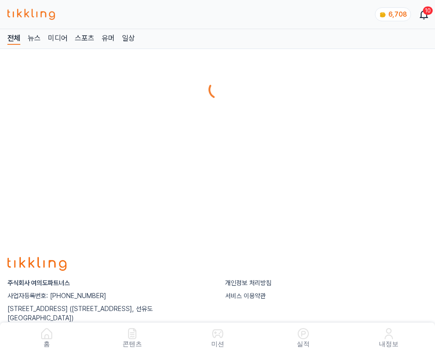 This screenshot has height=354, width=435. I want to click on img: logo, so click(37, 264).